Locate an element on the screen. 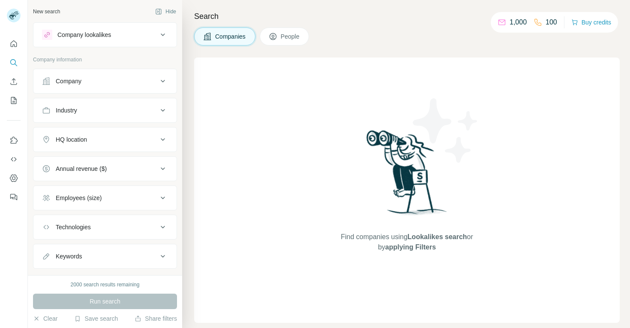 The image size is (630, 328). button: Buy credits is located at coordinates (591, 22).